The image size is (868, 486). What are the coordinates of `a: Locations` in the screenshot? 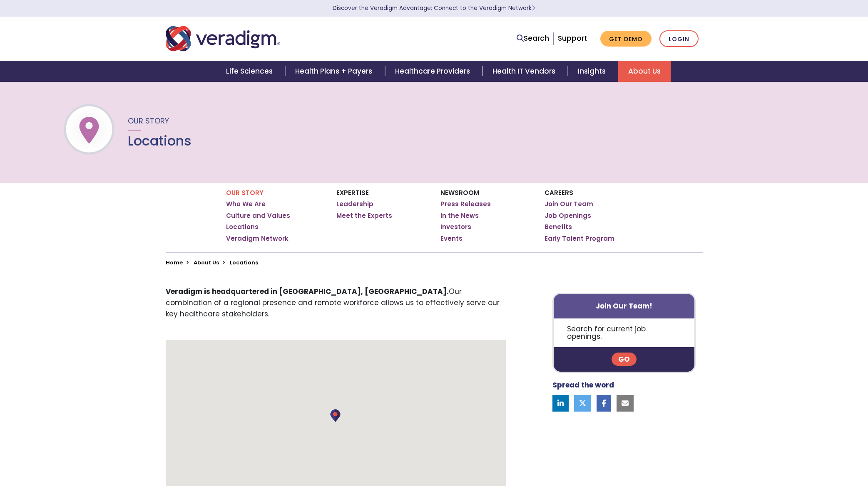 It's located at (243, 227).